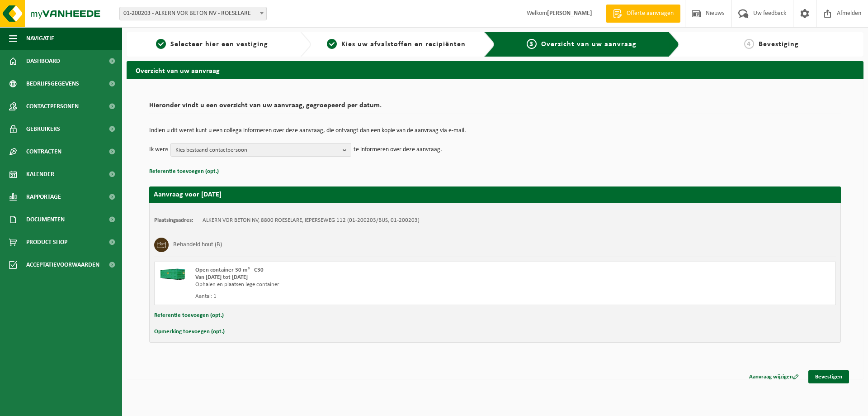 The image size is (868, 416). Describe the element at coordinates (52, 106) in the screenshot. I see `span: Contactpersonen` at that location.